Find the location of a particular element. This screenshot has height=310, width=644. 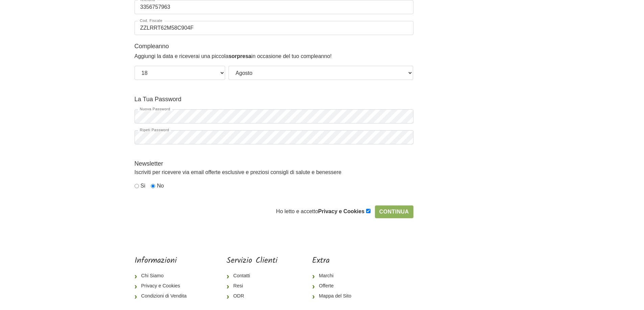

p: Aggiungi la data e riceverai una piccola in occasione del tuo compleanno! is located at coordinates (273, 56).